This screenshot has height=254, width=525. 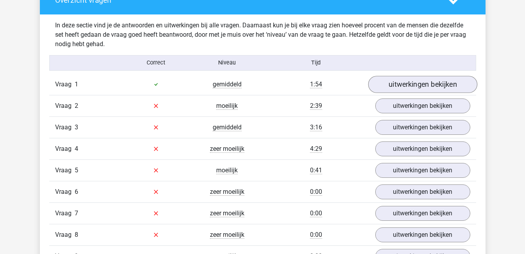 What do you see at coordinates (316, 127) in the screenshot?
I see `span: 3:16` at bounding box center [316, 127].